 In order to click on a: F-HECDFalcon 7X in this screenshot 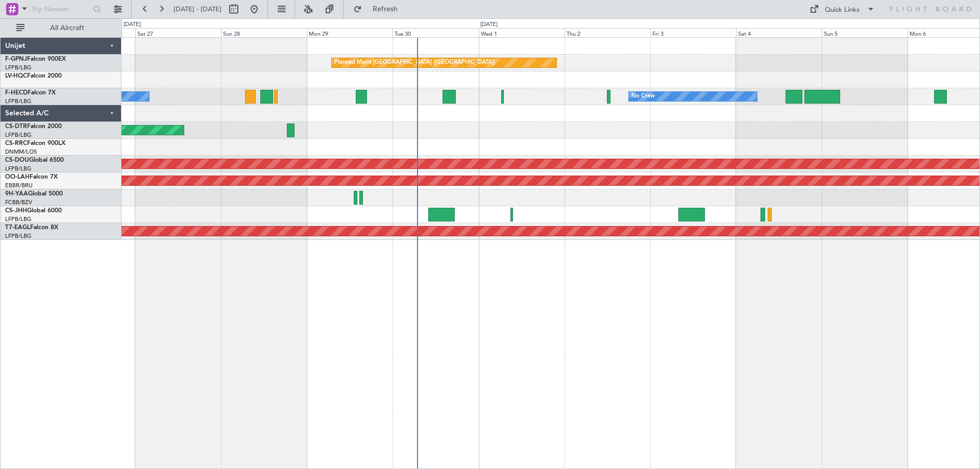, I will do `click(30, 93)`.